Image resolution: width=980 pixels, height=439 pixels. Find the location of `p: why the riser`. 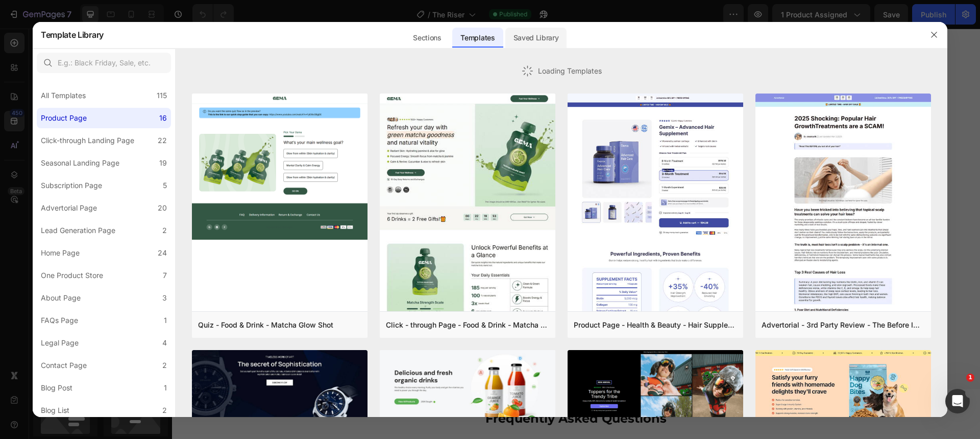

p: why the riser is located at coordinates (227, 146).